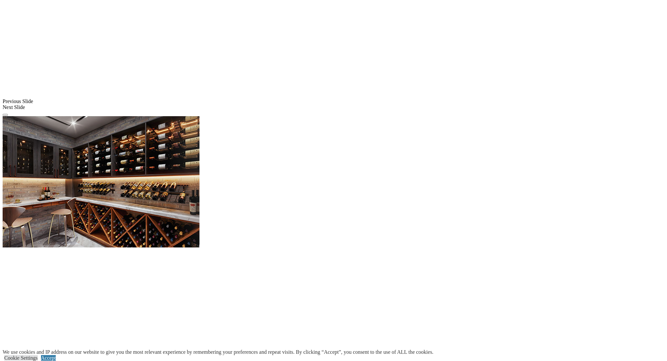 The height and width of the screenshot is (361, 667). What do you see at coordinates (21, 358) in the screenshot?
I see `a: Cookie Settings` at bounding box center [21, 358].